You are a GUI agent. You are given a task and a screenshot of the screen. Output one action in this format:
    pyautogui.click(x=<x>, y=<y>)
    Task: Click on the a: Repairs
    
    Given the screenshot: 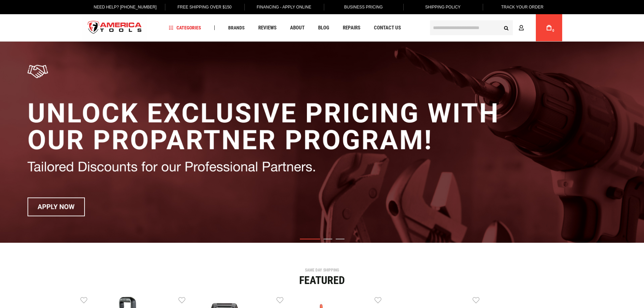 What is the action you would take?
    pyautogui.click(x=351, y=28)
    